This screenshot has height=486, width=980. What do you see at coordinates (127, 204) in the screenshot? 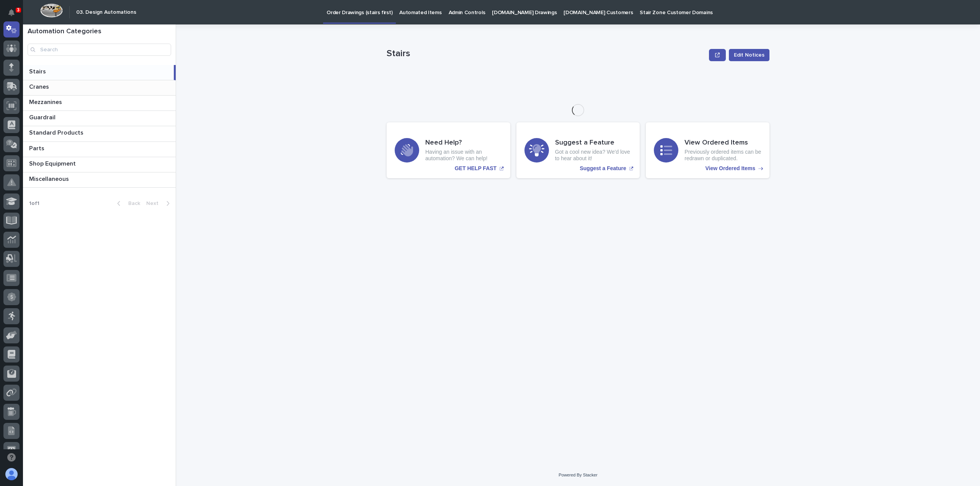
I see `button: Back` at bounding box center [127, 204].